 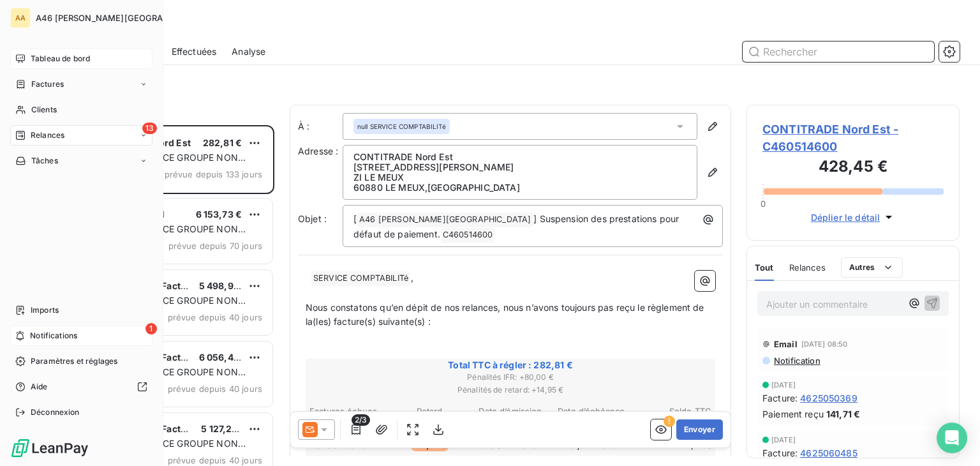 What do you see at coordinates (510, 390) in the screenshot?
I see `span: Pénalités de retard : + 14,95 €` at bounding box center [510, 390].